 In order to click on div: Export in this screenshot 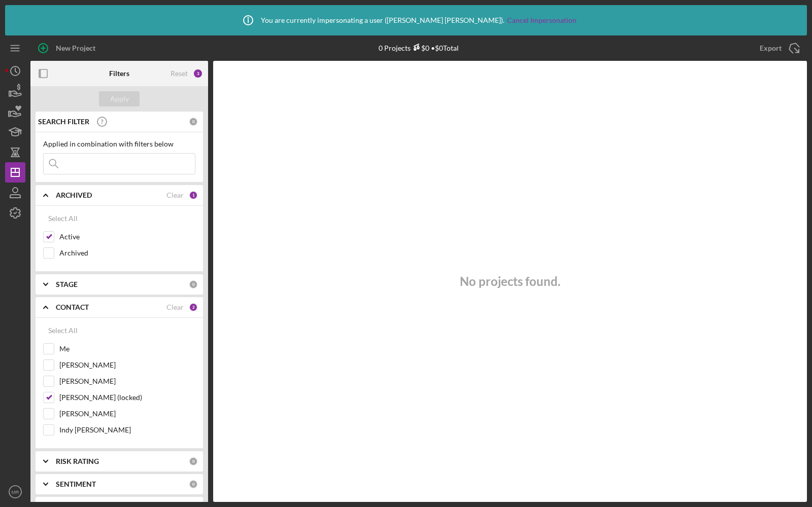, I will do `click(770, 48)`.